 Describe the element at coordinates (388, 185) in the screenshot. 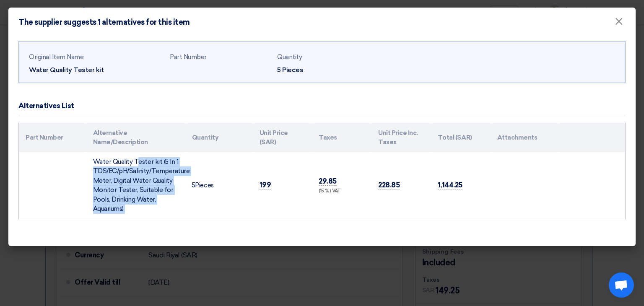

I see `span: 228.85` at that location.